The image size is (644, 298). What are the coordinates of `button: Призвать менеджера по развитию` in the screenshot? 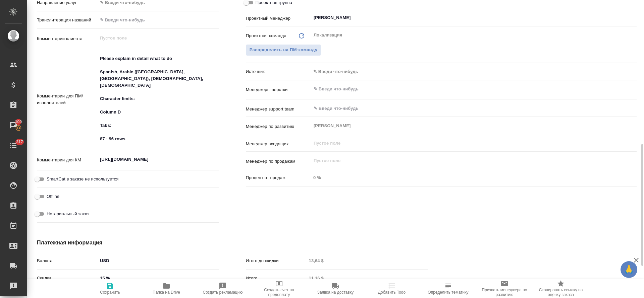 It's located at (504, 289).